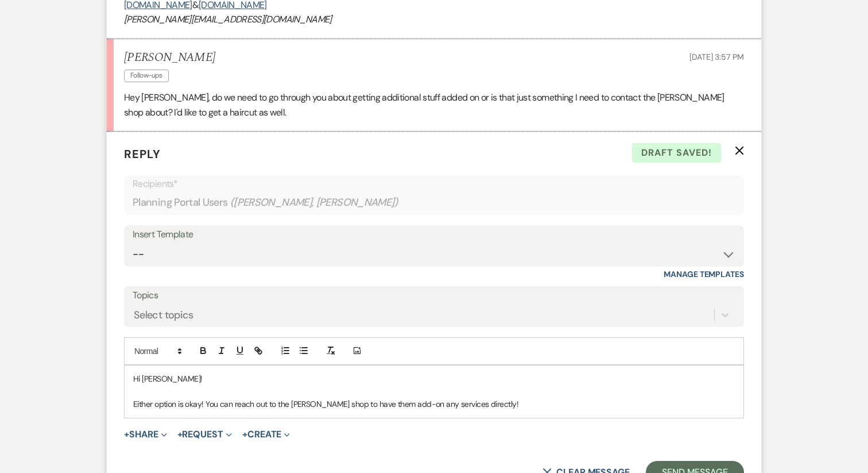 The width and height of the screenshot is (868, 473). I want to click on label: Topics, so click(434, 296).